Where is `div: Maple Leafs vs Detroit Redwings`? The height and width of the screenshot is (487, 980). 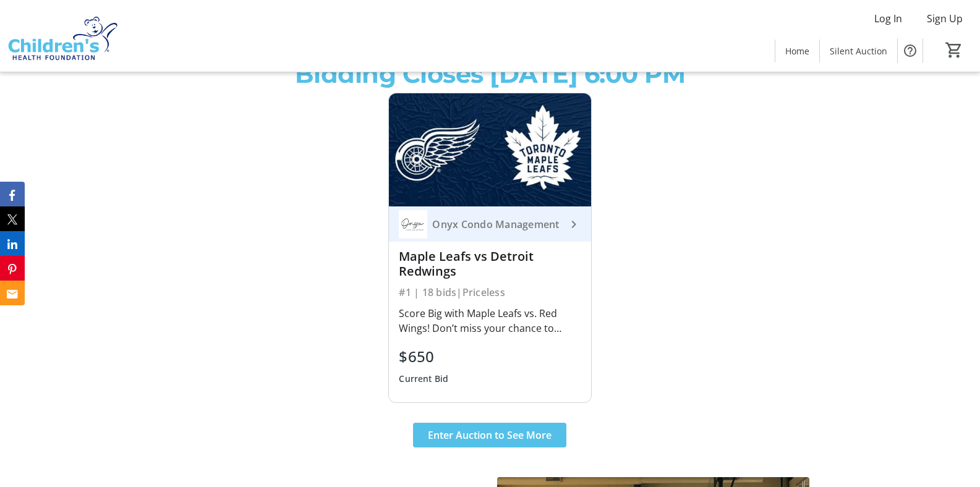 div: Maple Leafs vs Detroit Redwings is located at coordinates (490, 264).